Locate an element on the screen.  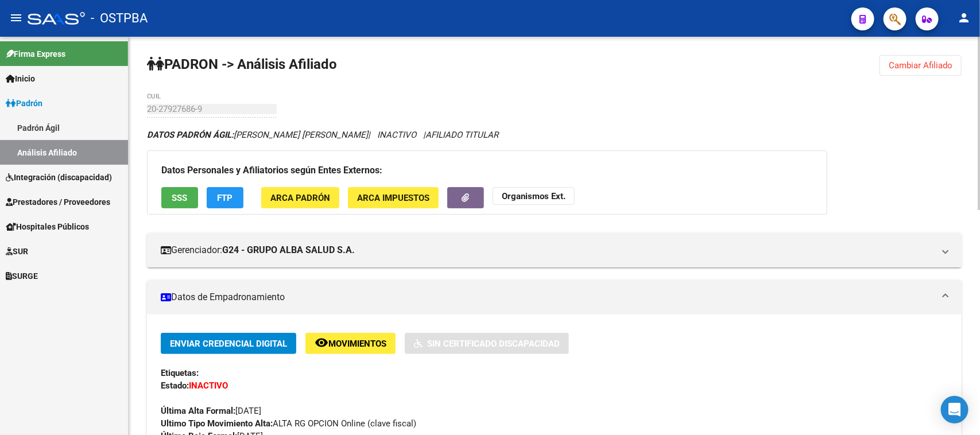
span: Cambiar Afiliado is located at coordinates (921, 65).